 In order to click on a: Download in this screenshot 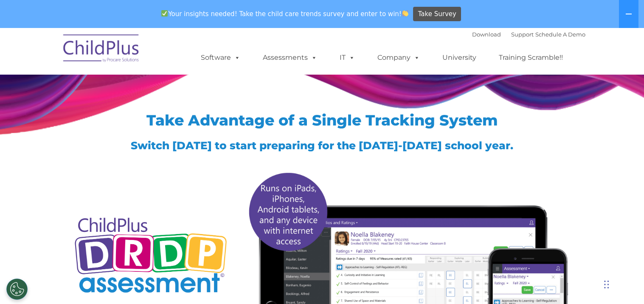, I will do `click(486, 35)`.